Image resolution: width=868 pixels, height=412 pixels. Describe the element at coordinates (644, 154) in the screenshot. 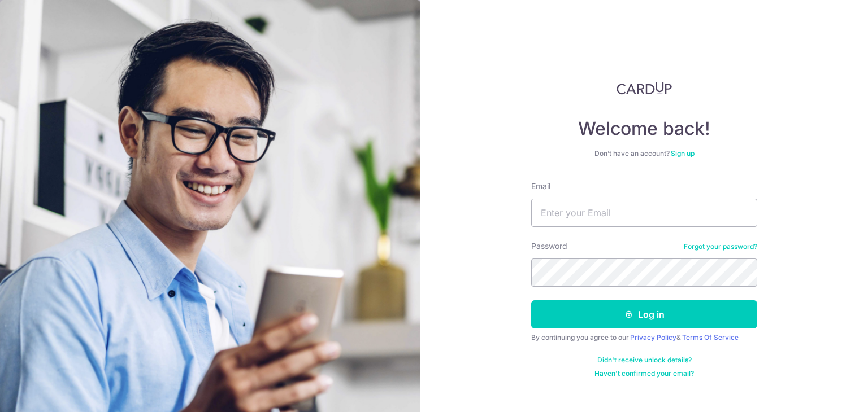

I see `div: Don’t have an account?` at that location.